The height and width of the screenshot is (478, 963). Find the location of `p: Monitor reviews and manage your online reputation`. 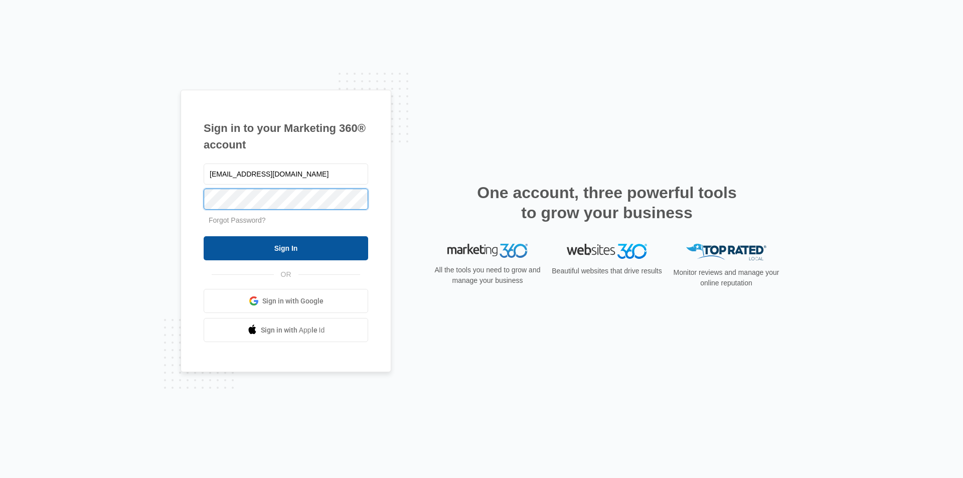

p: Monitor reviews and manage your online reputation is located at coordinates (726, 278).